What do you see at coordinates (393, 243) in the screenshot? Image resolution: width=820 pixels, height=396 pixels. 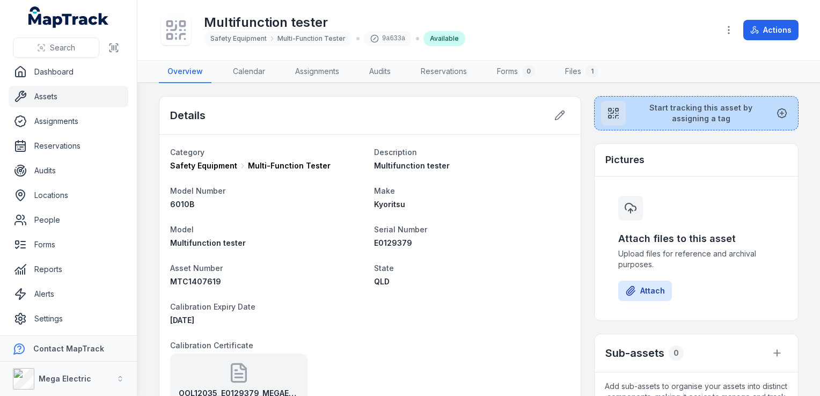 I see `span: E0129379` at bounding box center [393, 243].